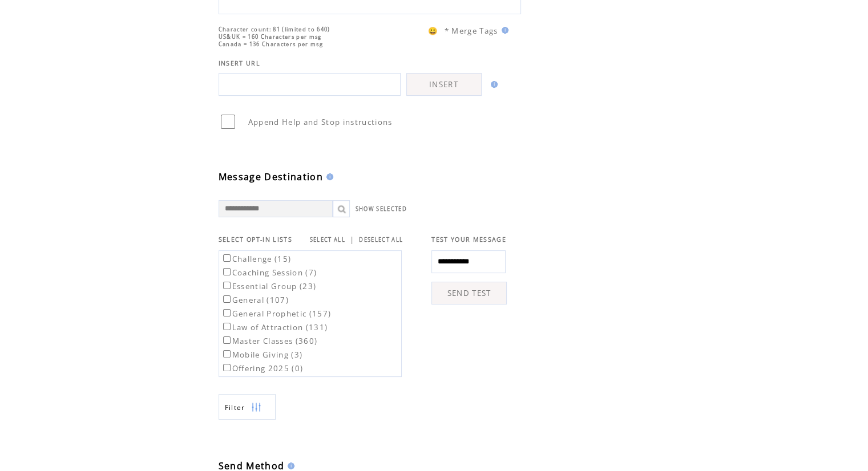 The image size is (868, 471). Describe the element at coordinates (226, 340) in the screenshot. I see `input: Master Classes (360)` at that location.